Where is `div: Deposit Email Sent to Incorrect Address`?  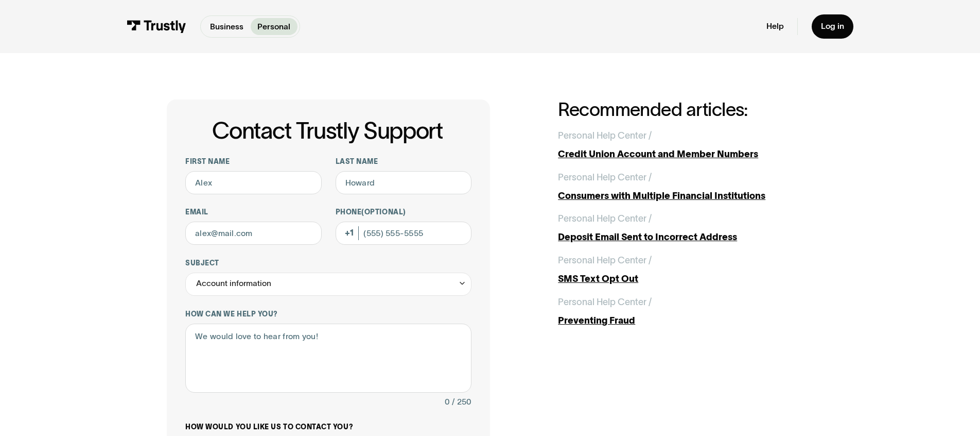
div: Deposit Email Sent to Incorrect Address is located at coordinates (685, 237).